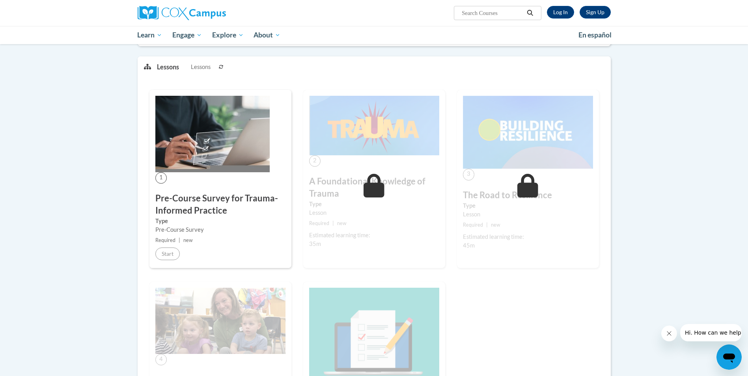 The image size is (748, 376). What do you see at coordinates (182, 13) in the screenshot?
I see `img: Cox Campus` at bounding box center [182, 13].